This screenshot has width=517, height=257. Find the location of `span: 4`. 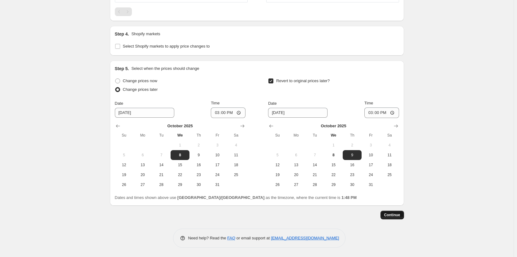

span: 4 is located at coordinates (236, 145).